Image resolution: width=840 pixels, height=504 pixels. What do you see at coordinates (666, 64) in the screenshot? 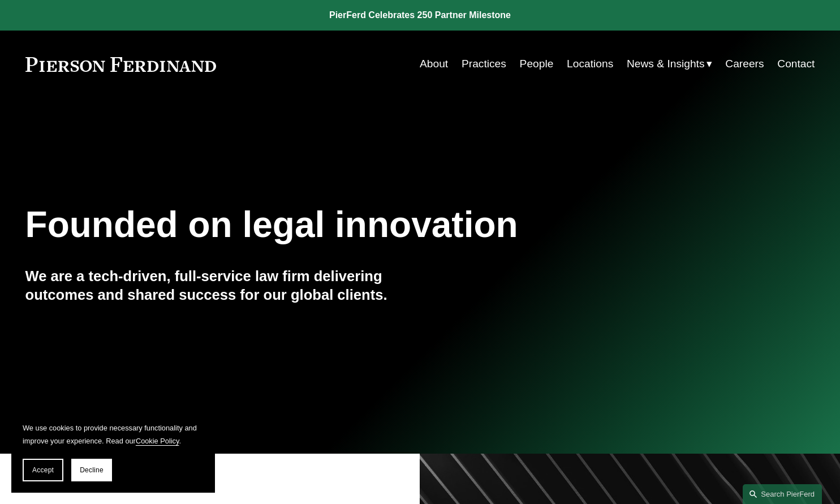
I see `span: News & Insights` at bounding box center [666, 64].